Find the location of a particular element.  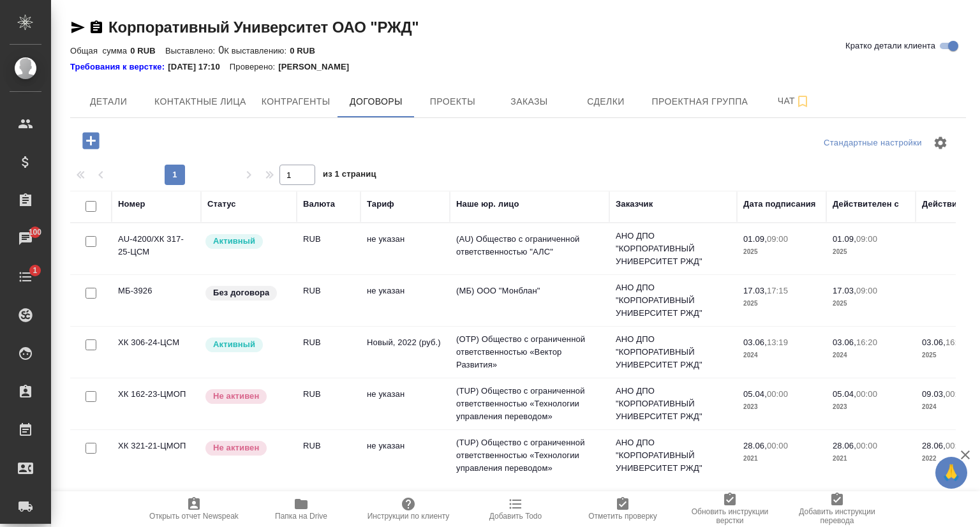

span: Договоры is located at coordinates (376, 101).